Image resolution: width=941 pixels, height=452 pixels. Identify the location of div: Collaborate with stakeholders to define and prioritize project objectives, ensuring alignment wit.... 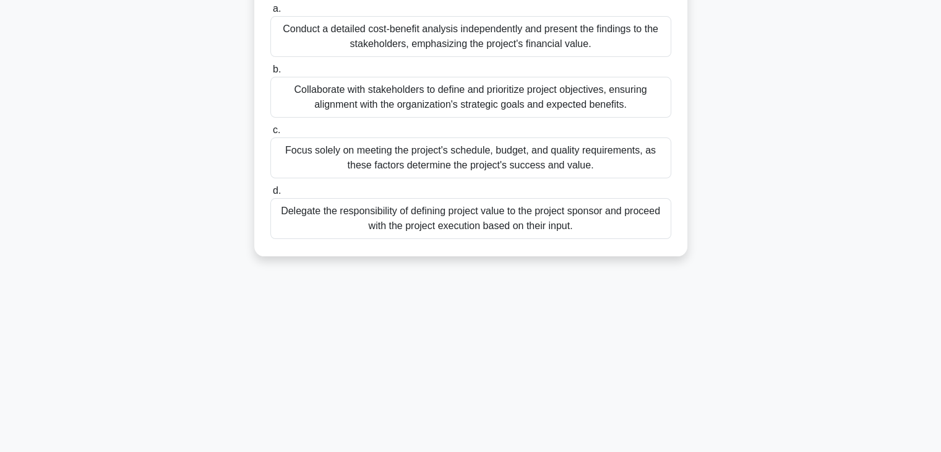
(471, 97).